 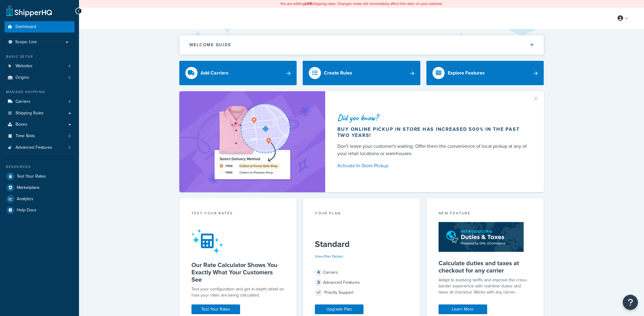 I want to click on div: Test your configuration and get in-depth detail on how your rates are being calculated., so click(x=238, y=292).